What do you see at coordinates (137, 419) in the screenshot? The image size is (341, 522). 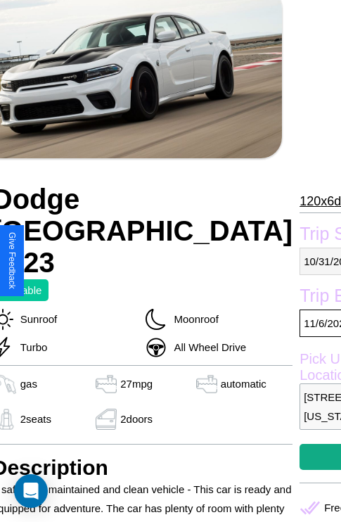 I see `p: 2 doors` at bounding box center [137, 419].